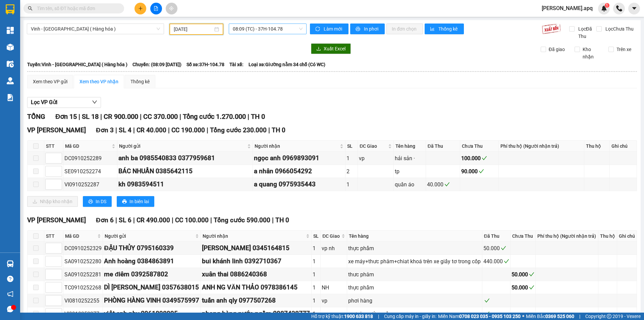 The height and width of the screenshot is (320, 644). What do you see at coordinates (319, 49) in the screenshot?
I see `span: download` at bounding box center [319, 49].